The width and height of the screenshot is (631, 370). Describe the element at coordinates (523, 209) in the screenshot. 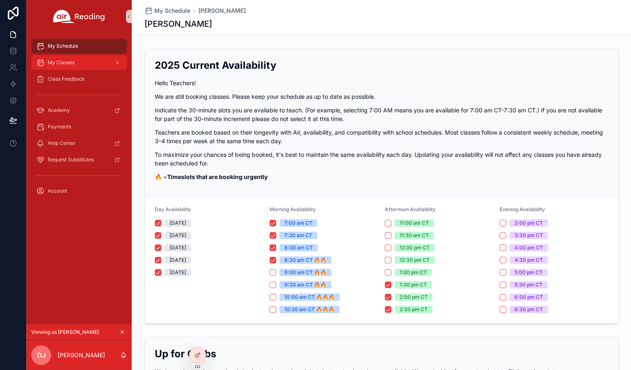

I see `span: Evening Availability` at that location.